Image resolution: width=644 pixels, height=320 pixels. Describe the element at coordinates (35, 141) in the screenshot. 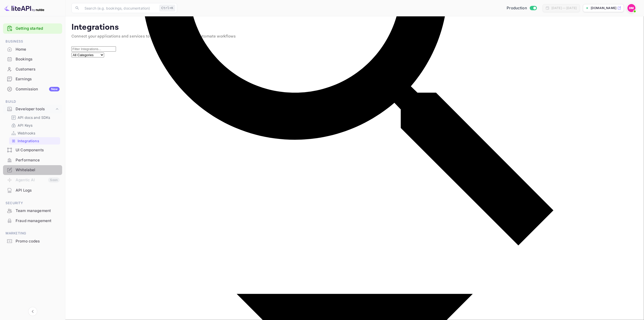

I see `a: Integrations` at that location.